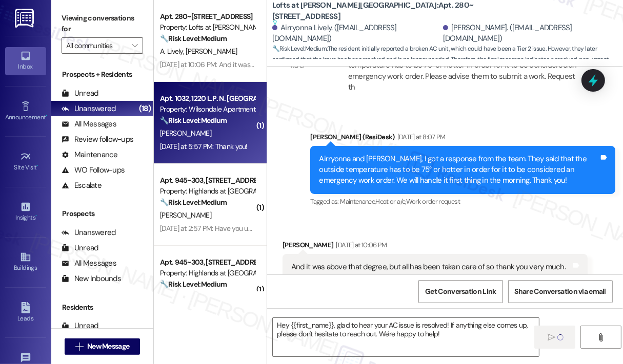  Describe the element at coordinates (90, 155) in the screenshot. I see `div: Maintenance` at that location.